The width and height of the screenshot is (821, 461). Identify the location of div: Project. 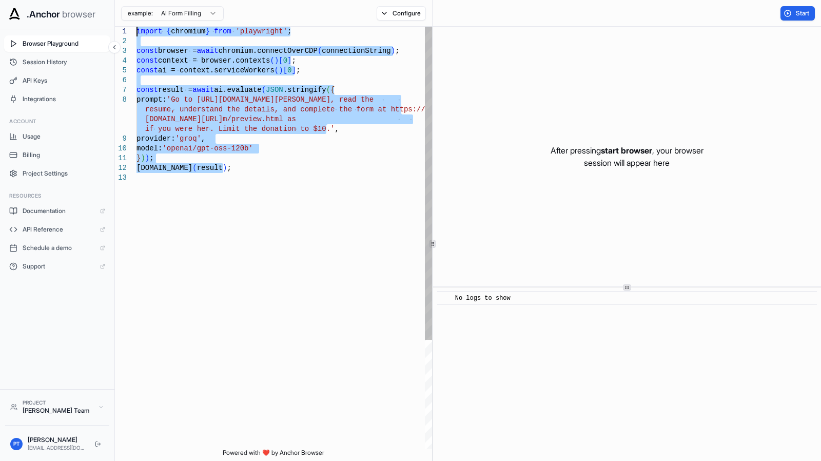
(57, 402).